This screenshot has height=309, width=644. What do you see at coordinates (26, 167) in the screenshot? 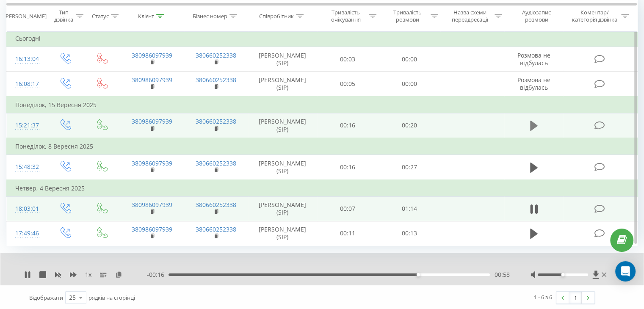
I see `div: 15:48:32` at bounding box center [26, 167].